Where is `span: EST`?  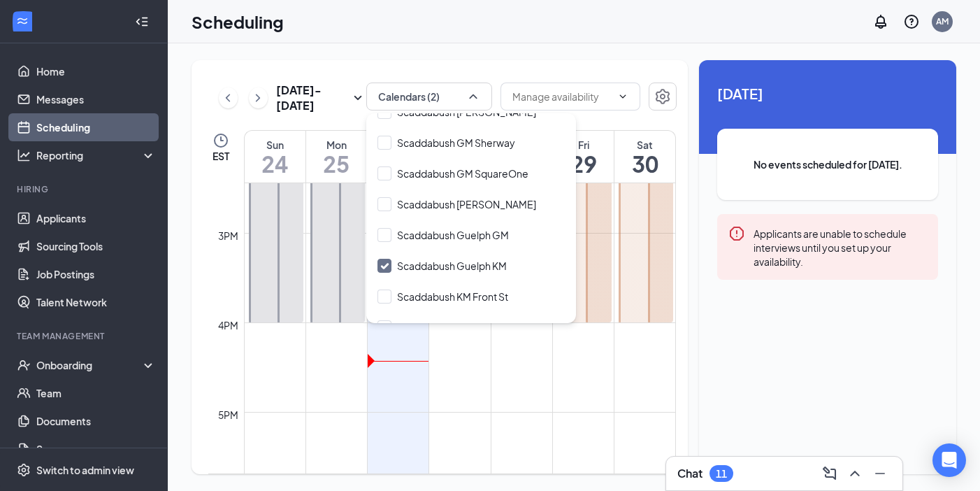
span: EST is located at coordinates (221, 156).